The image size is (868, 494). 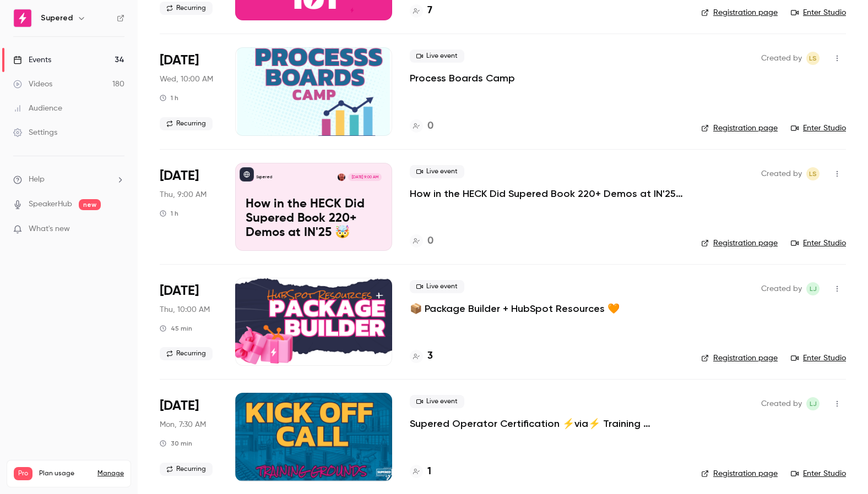 I want to click on p: 📦 Package Builder + HubSpot Resources 🧡, so click(x=515, y=309).